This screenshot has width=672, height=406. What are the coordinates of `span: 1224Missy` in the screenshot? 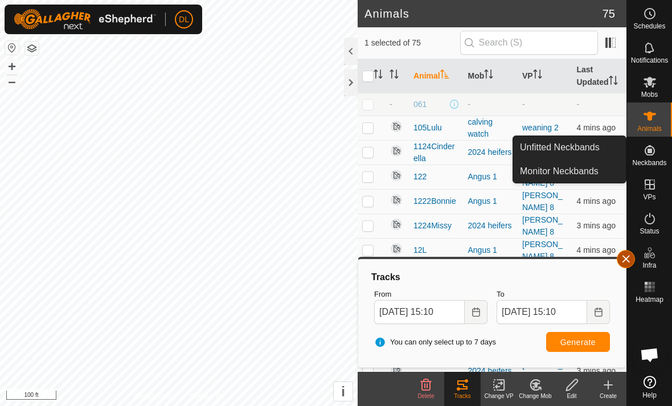 It's located at (432, 226).